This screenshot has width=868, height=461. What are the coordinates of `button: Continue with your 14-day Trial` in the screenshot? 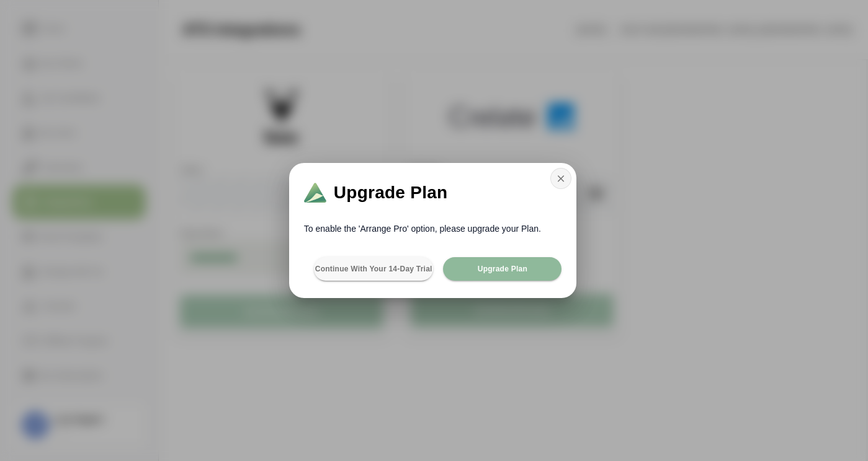 It's located at (373, 269).